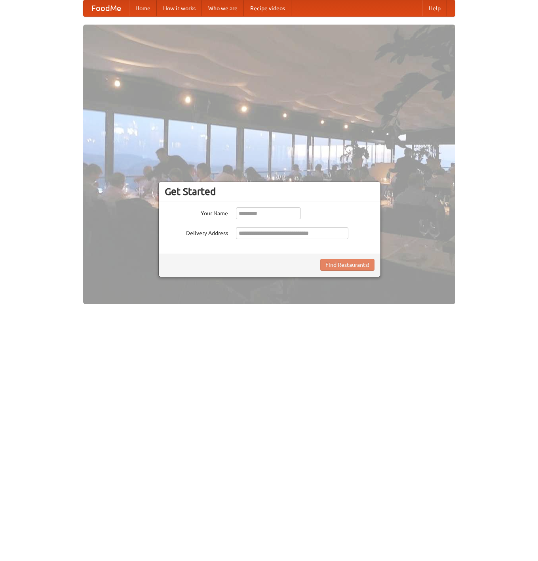  Describe the element at coordinates (268, 8) in the screenshot. I see `a: Recipe videos` at that location.